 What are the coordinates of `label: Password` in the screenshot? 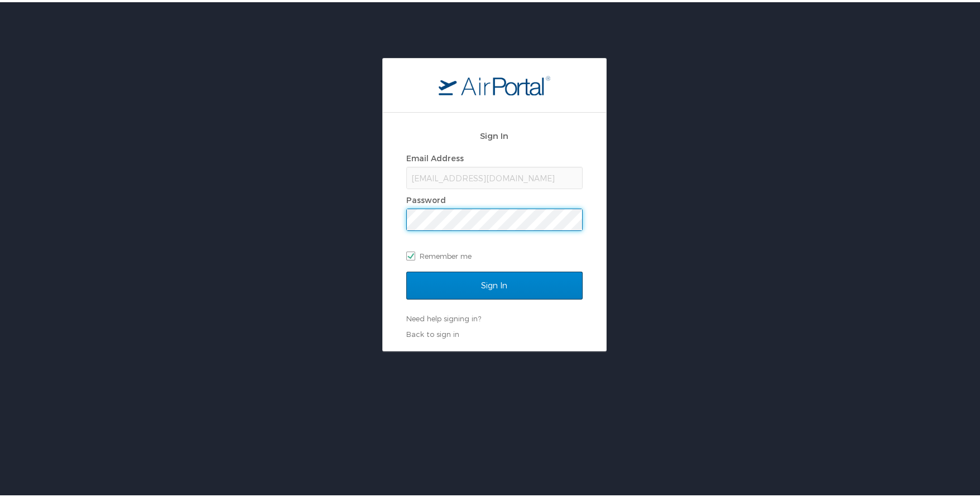 It's located at (426, 197).